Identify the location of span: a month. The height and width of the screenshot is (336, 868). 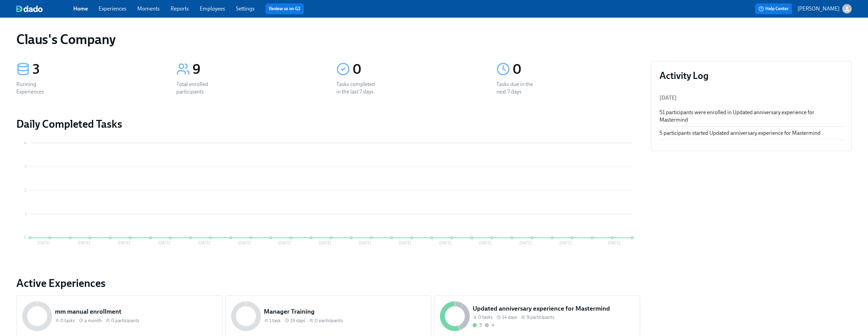
(93, 321).